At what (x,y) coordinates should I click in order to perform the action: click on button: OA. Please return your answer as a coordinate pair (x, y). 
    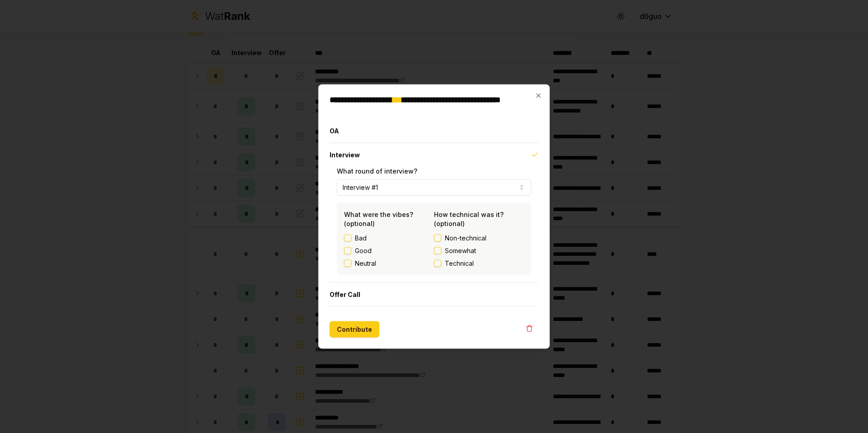
    Looking at the image, I should click on (434, 131).